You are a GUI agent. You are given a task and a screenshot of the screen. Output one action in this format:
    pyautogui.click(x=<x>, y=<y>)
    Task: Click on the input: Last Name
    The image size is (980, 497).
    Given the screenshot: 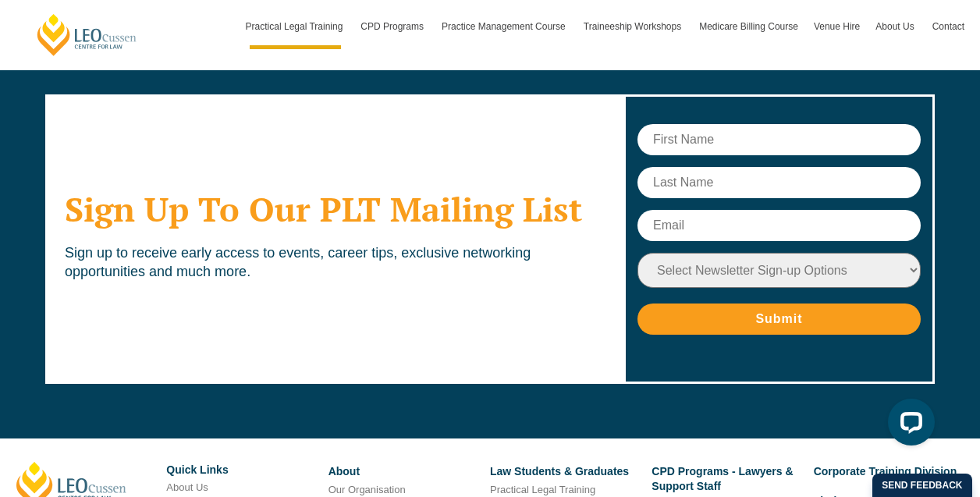 What is the action you would take?
    pyautogui.click(x=779, y=183)
    